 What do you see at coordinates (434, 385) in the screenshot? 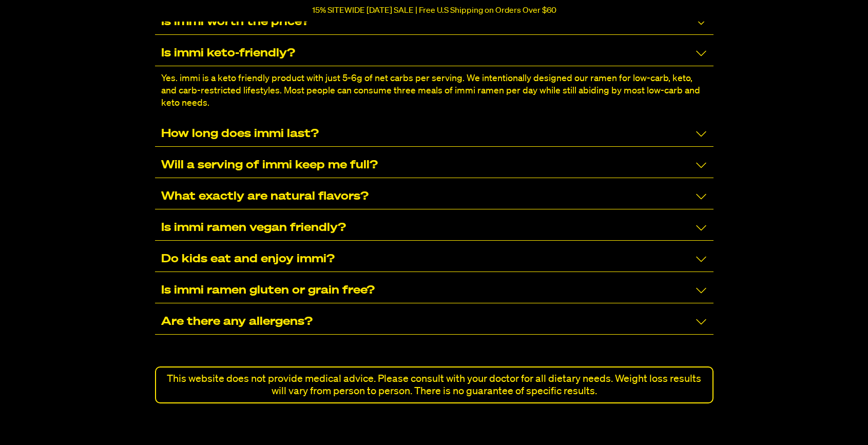
I see `p: This website does not provide medical advice. Please consult with your doctor for all dietary nee...` at bounding box center [434, 385].